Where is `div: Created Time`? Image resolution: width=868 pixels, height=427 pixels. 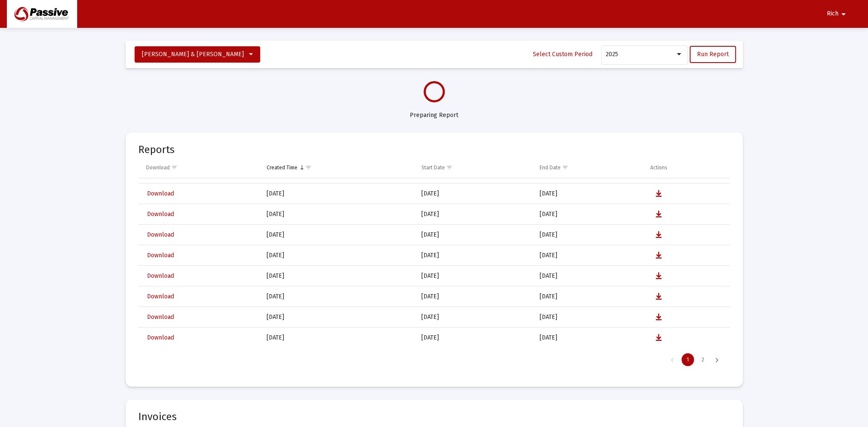
div: Created Time is located at coordinates (282, 167).